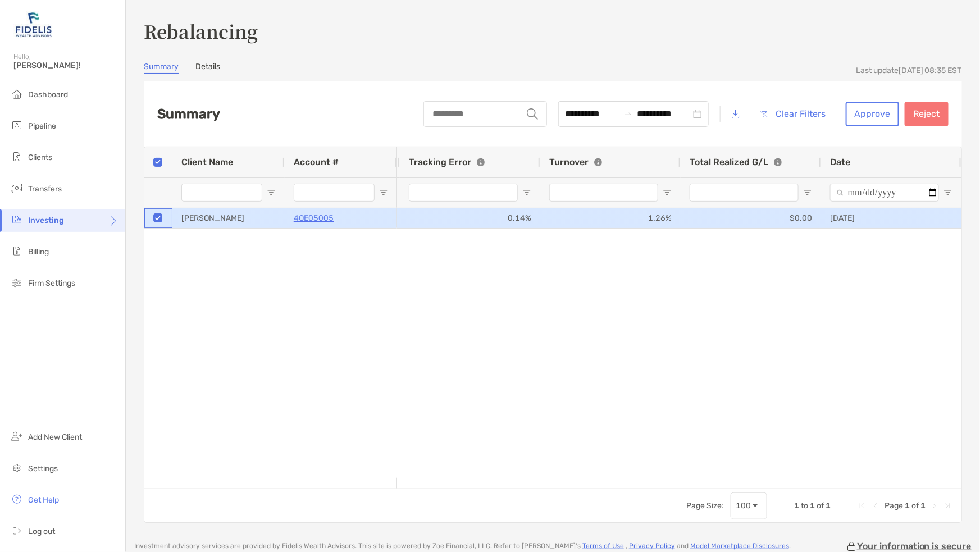  Describe the element at coordinates (705, 505) in the screenshot. I see `div: Page Size:` at that location.